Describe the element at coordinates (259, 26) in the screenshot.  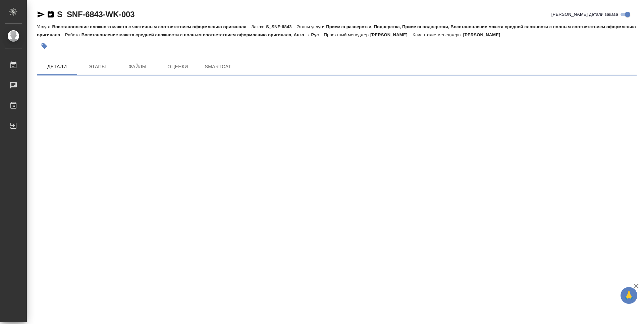
I see `p: Заказ:` at that location.